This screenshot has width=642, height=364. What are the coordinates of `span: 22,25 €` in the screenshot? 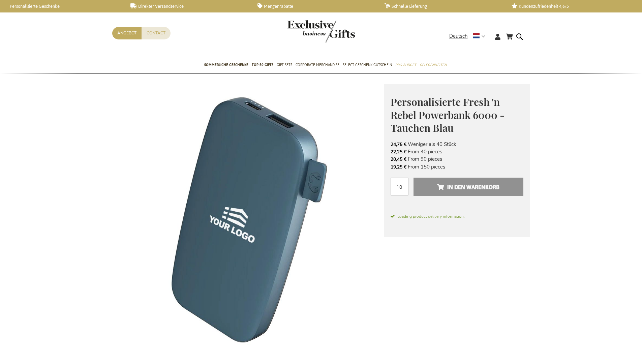 It's located at (398, 152).